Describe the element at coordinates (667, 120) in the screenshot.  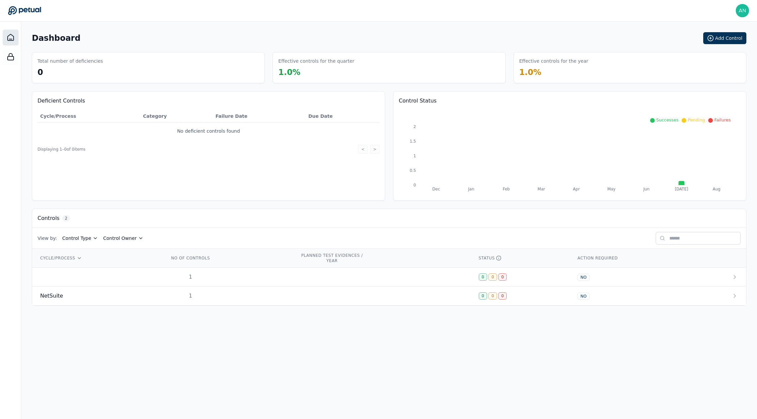
I see `span: Successes` at that location.